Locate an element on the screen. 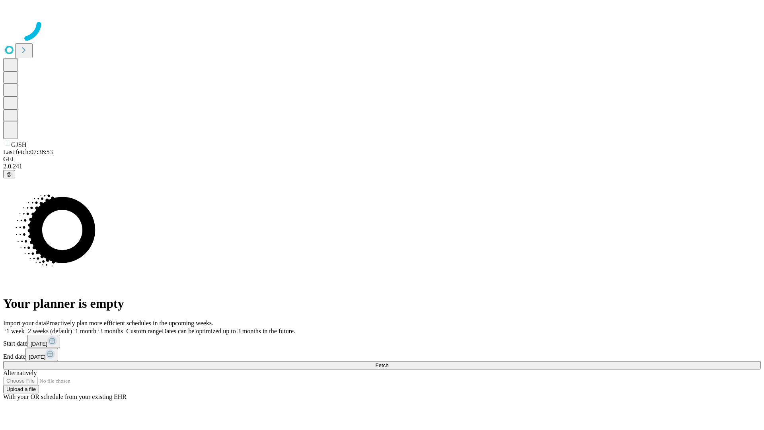 The height and width of the screenshot is (430, 764). span: 1 month is located at coordinates (86, 331).